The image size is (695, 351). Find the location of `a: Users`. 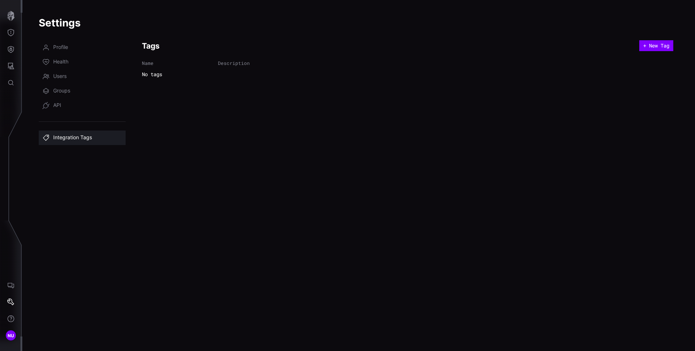

a: Users is located at coordinates (82, 76).